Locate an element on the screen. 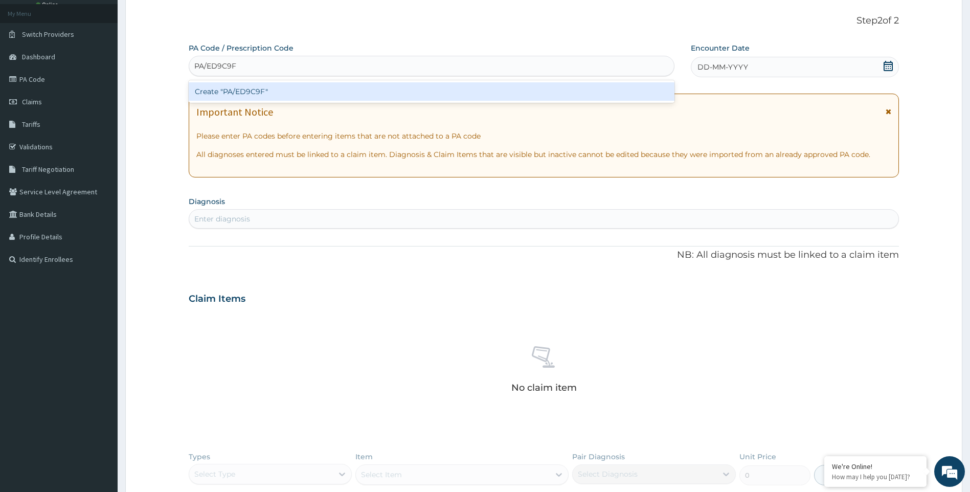  div: Enter diagnosis is located at coordinates (222, 219).